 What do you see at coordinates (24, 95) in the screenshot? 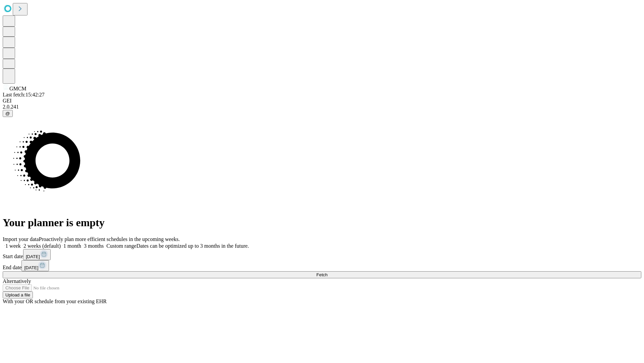
I see `span: Last fetch: 15:42:27` at bounding box center [24, 95].